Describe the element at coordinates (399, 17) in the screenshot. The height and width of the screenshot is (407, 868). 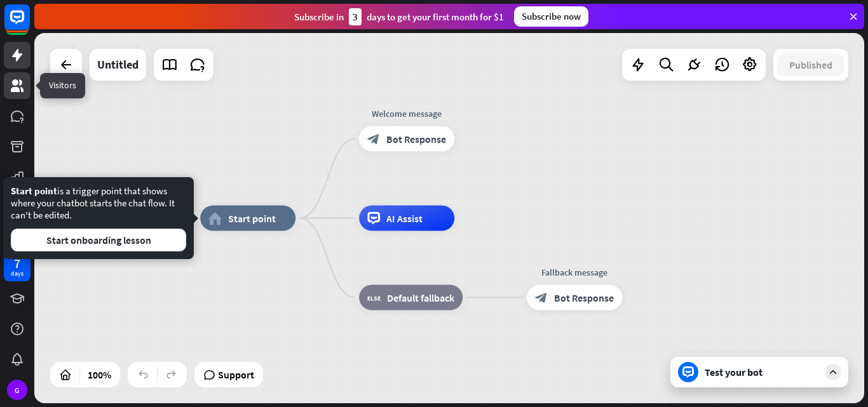
I see `div: Subscribe in days to get your first month for $1` at that location.